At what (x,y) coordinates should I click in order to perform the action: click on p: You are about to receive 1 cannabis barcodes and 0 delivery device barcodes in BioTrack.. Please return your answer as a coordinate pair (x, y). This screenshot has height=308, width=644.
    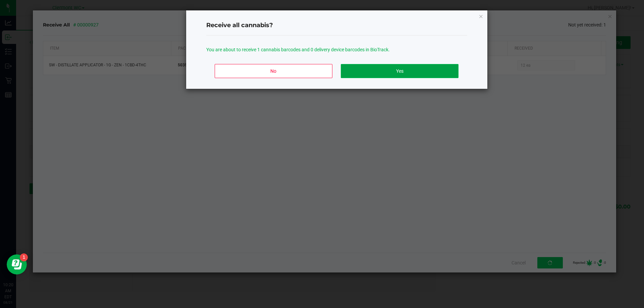
    Looking at the image, I should click on (336, 50).